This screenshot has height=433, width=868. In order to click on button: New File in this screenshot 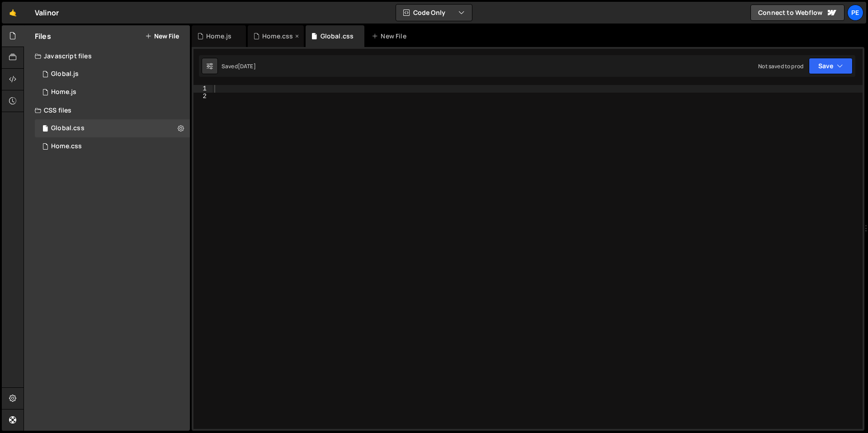, I will do `click(162, 36)`.